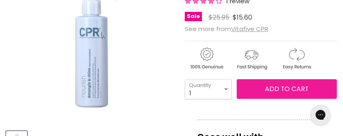  Describe the element at coordinates (208, 89) in the screenshot. I see `select: Quantity` at that location.